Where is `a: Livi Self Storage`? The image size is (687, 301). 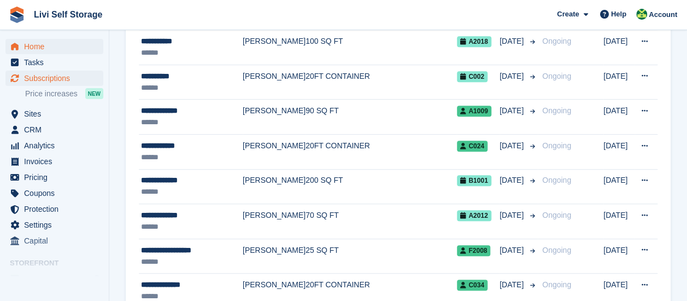 a: Livi Self Storage is located at coordinates (68, 14).